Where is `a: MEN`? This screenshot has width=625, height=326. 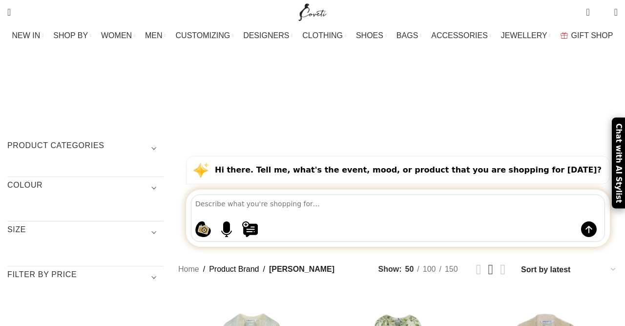
a: MEN is located at coordinates (155, 36).